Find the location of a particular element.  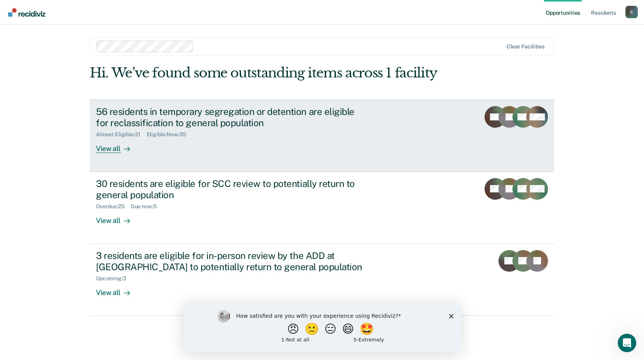

div: Upcoming : 3 is located at coordinates (114, 278).